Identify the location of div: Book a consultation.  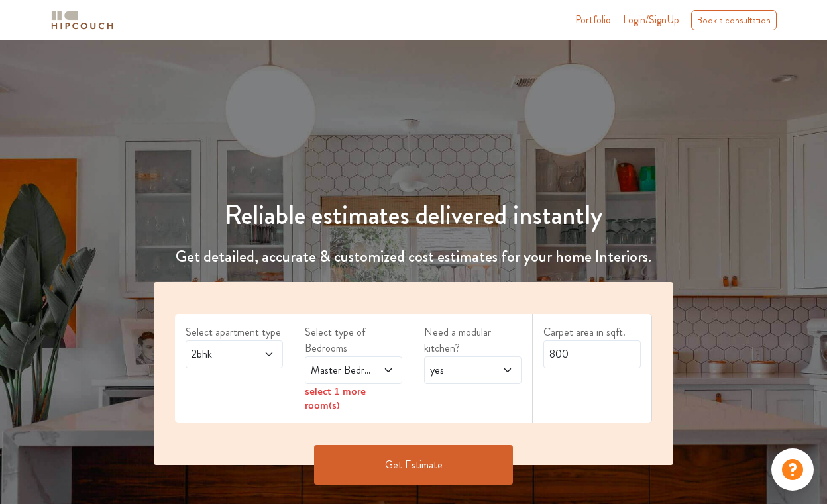
(734, 20).